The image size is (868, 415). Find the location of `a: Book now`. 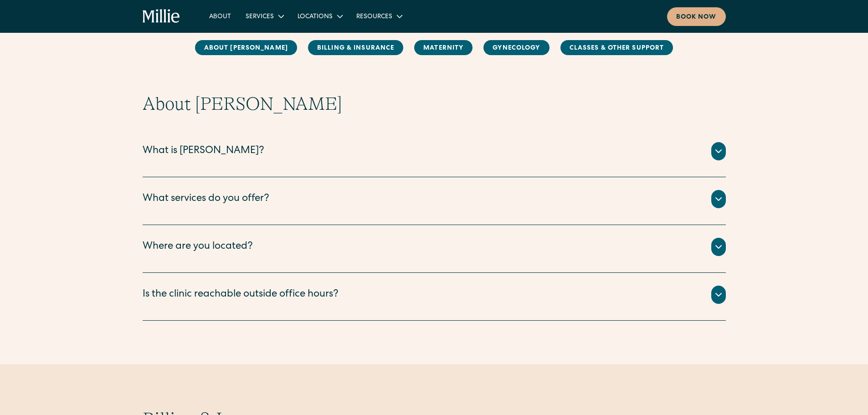

a: Book now is located at coordinates (696, 16).